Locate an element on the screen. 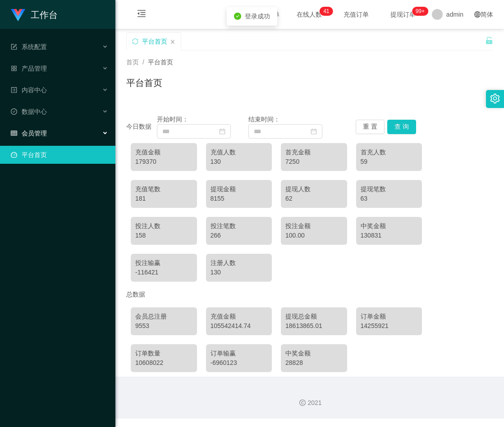 The image size is (504, 427). div: 266 is located at coordinates (239, 236).